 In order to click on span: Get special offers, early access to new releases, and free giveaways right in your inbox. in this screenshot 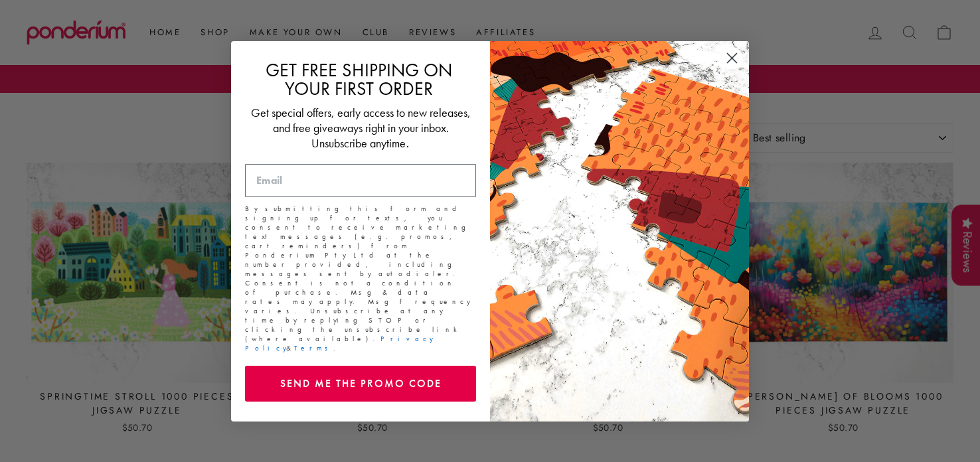, I will do `click(361, 120)`.